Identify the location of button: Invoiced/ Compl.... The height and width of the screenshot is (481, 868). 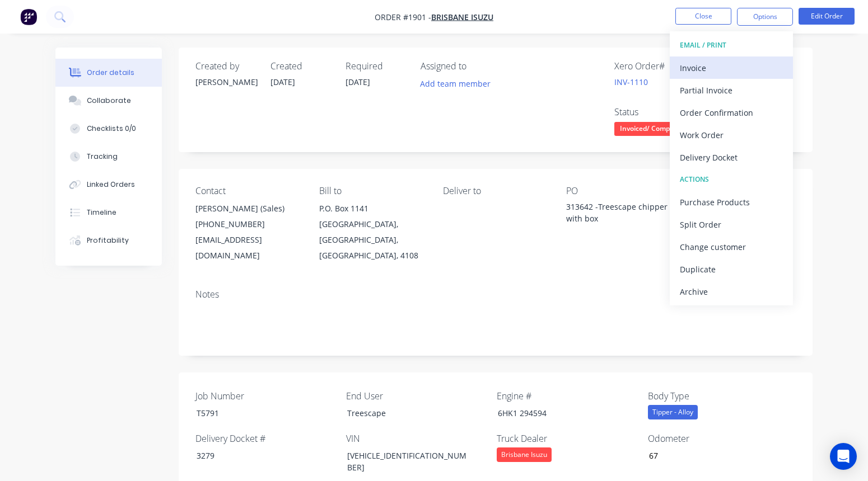
(648, 131).